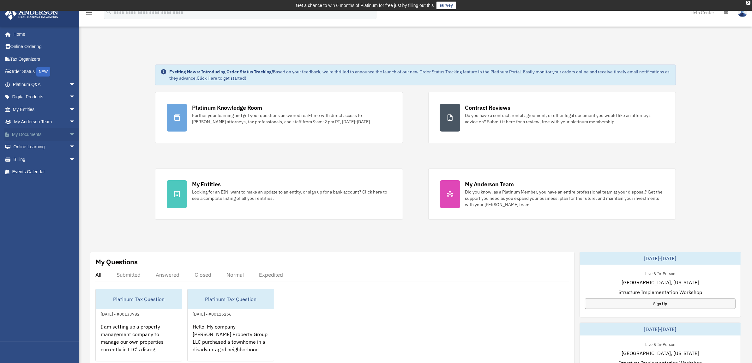 Image resolution: width=752 pixels, height=363 pixels. Describe the element at coordinates (167, 275) in the screenshot. I see `div: Answered` at that location.